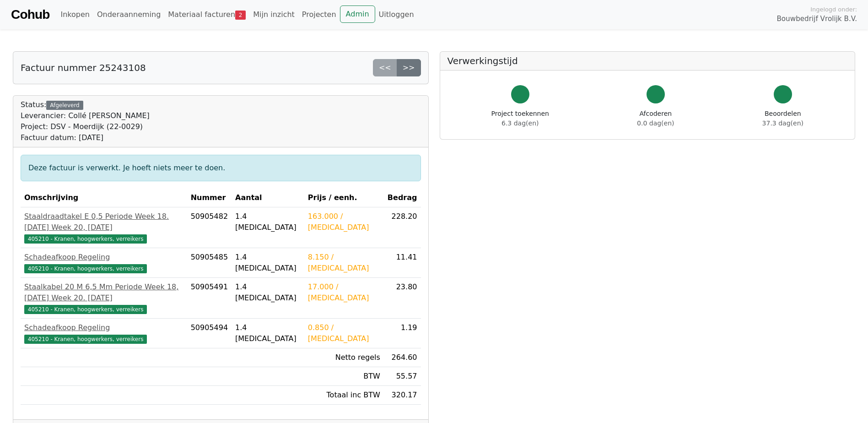 The image size is (868, 423). I want to click on span: 0.0 dag(en), so click(656, 123).